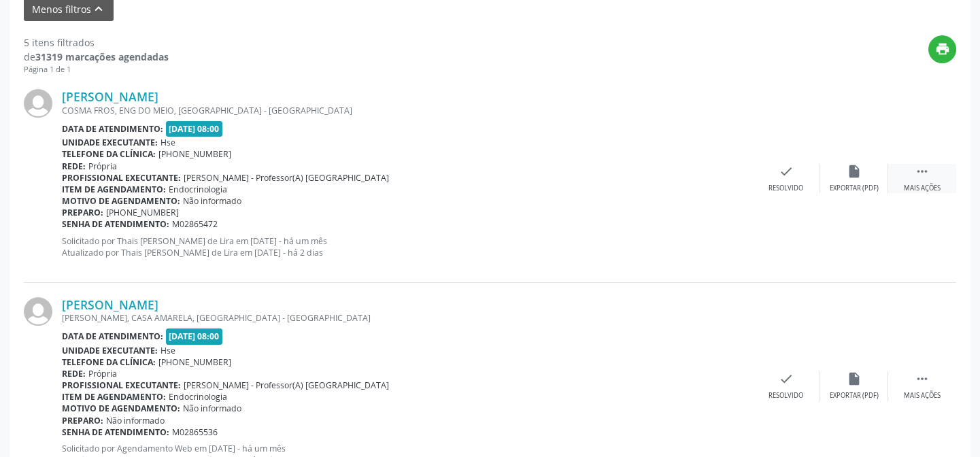 This screenshot has height=457, width=980. Describe the element at coordinates (194, 224) in the screenshot. I see `span: M02865472` at that location.